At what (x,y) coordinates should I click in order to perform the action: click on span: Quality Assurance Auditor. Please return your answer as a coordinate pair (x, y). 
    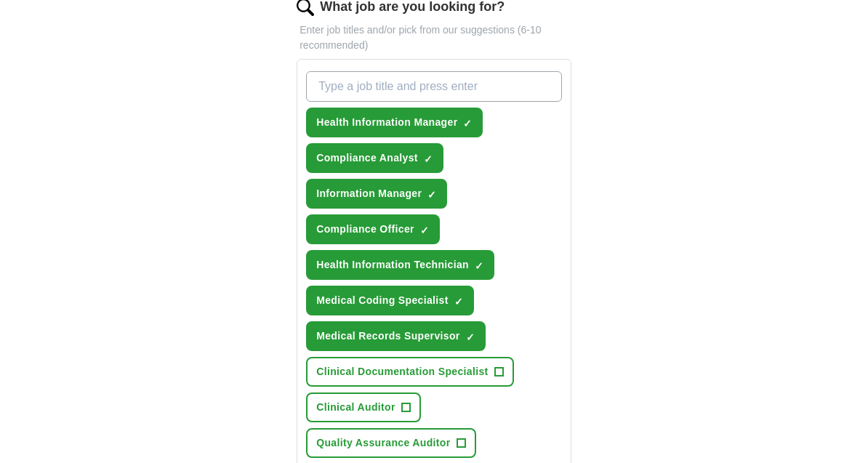
    Looking at the image, I should click on (383, 442).